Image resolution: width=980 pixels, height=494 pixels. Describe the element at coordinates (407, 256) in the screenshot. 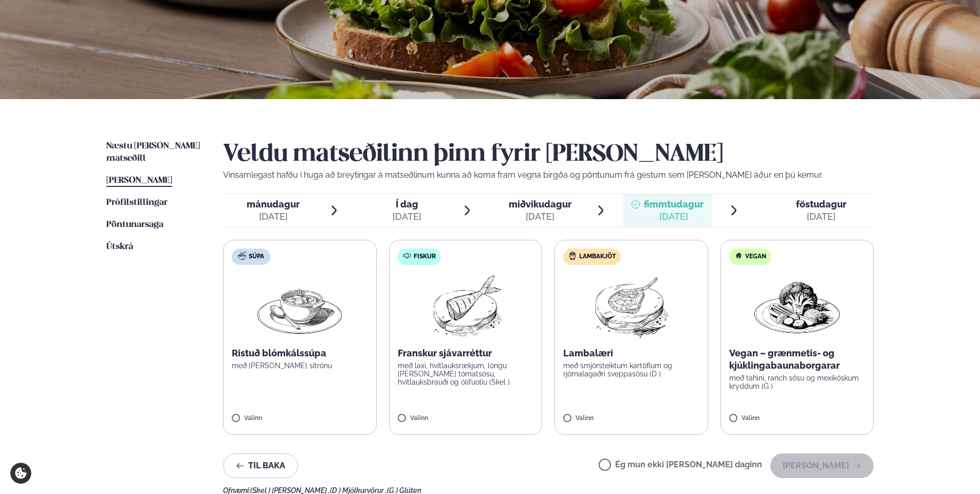

I see `img: fish.svg` at that location.